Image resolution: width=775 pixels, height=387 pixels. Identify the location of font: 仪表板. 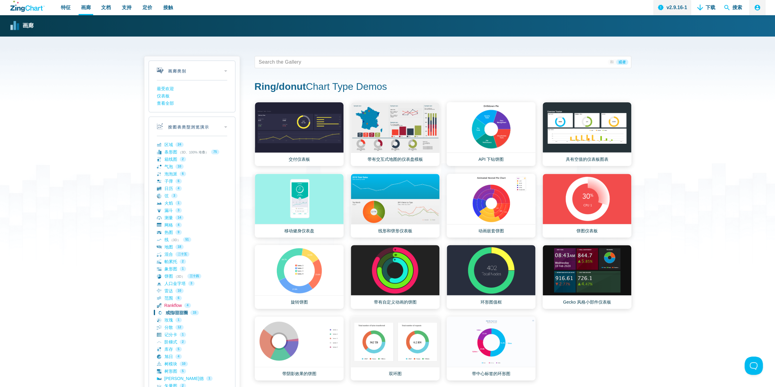
(163, 96).